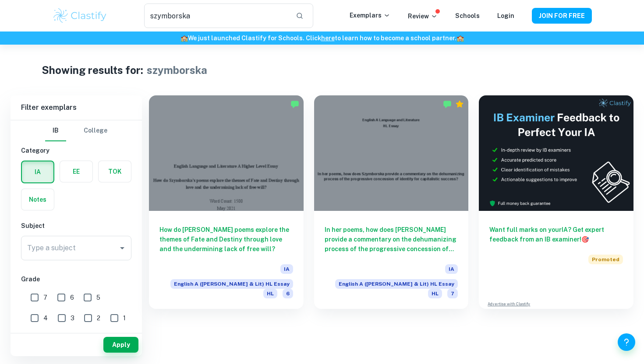  I want to click on a: Want full marks on yourIA? Get expert feedback from an IB examiner!PromotedAdvertise with Clastify, so click(556, 202).